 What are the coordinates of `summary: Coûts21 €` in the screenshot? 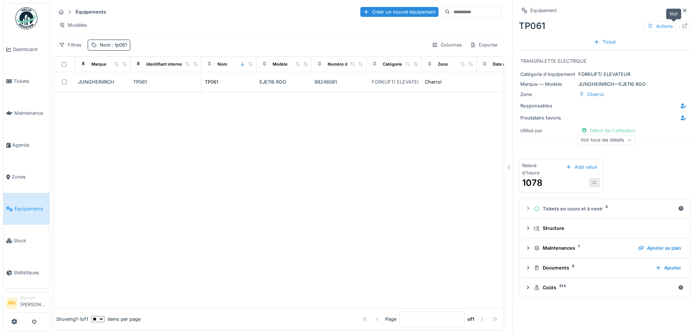 It's located at (604, 288).